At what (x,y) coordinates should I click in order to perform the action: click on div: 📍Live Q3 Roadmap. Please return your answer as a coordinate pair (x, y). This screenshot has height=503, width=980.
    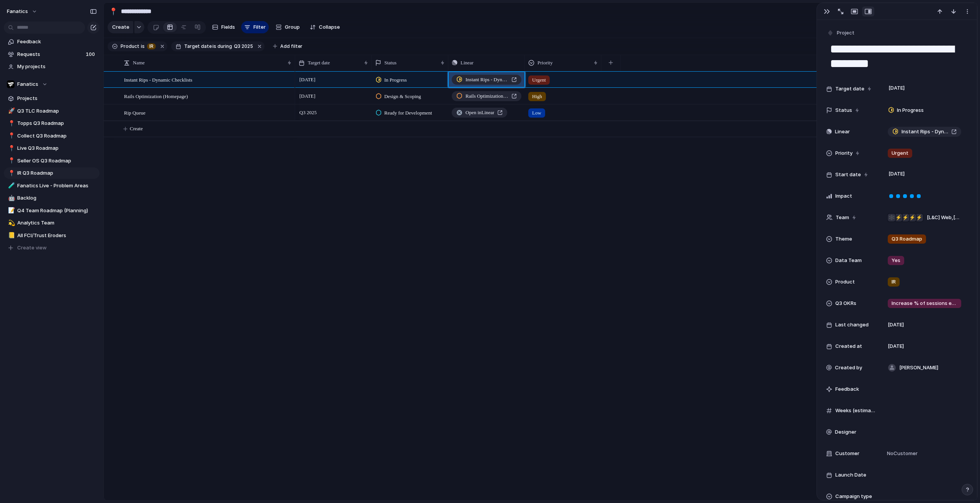
    Looking at the image, I should click on (51, 148).